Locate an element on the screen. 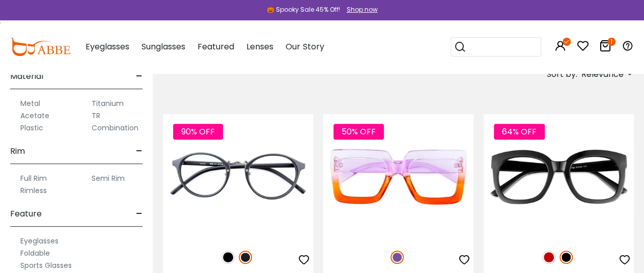 Image resolution: width=644 pixels, height=273 pixels. img: abbeglasses.com is located at coordinates (40, 47).